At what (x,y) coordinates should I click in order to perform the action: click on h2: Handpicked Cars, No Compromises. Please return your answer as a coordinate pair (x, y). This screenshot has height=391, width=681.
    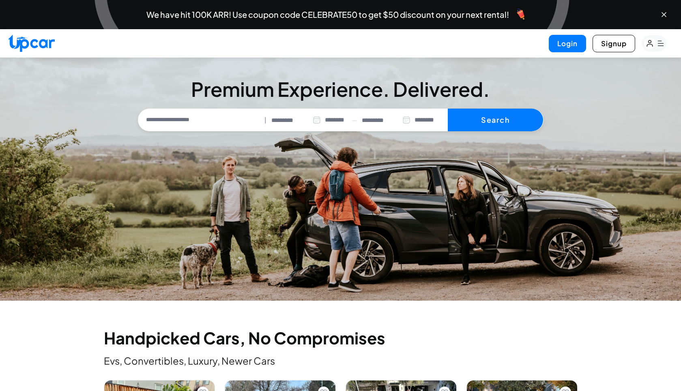
    Looking at the image, I should click on (341, 338).